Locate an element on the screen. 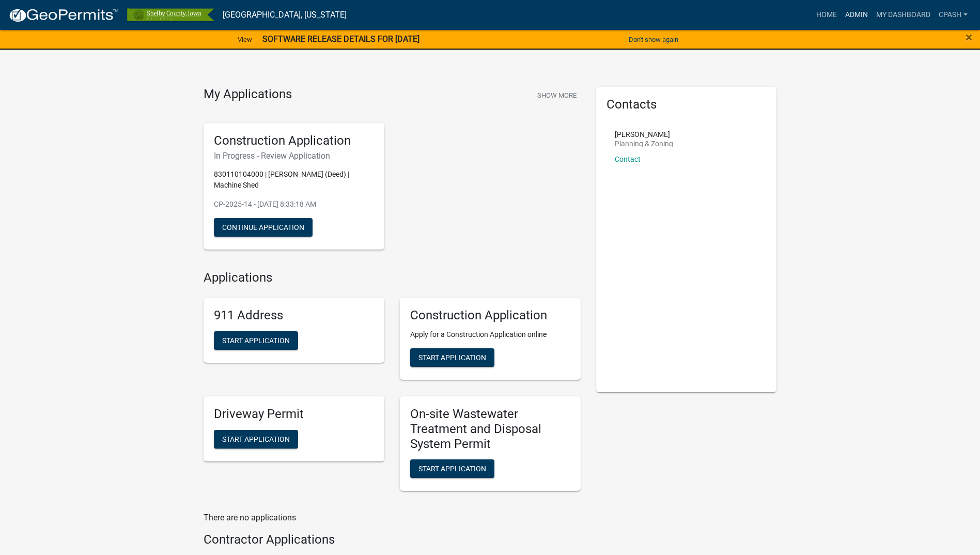 The image size is (980, 555). h4: Contractor Applications is located at coordinates (392, 539).